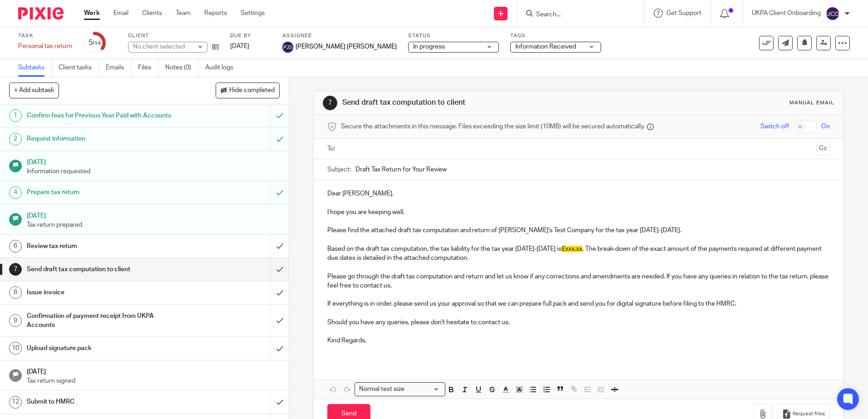 This screenshot has height=419, width=868. Describe the element at coordinates (183, 13) in the screenshot. I see `a: Team` at that location.